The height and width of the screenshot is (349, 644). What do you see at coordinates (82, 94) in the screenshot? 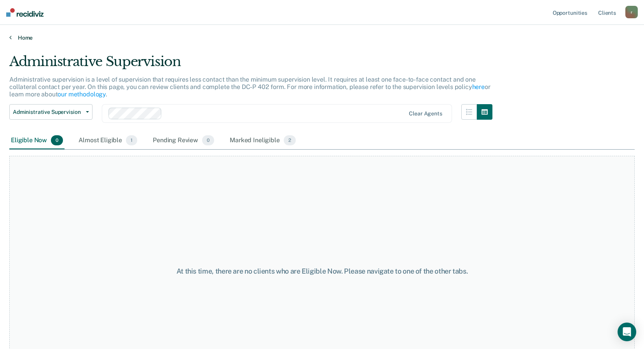
I see `a: our methodology` at bounding box center [82, 94].